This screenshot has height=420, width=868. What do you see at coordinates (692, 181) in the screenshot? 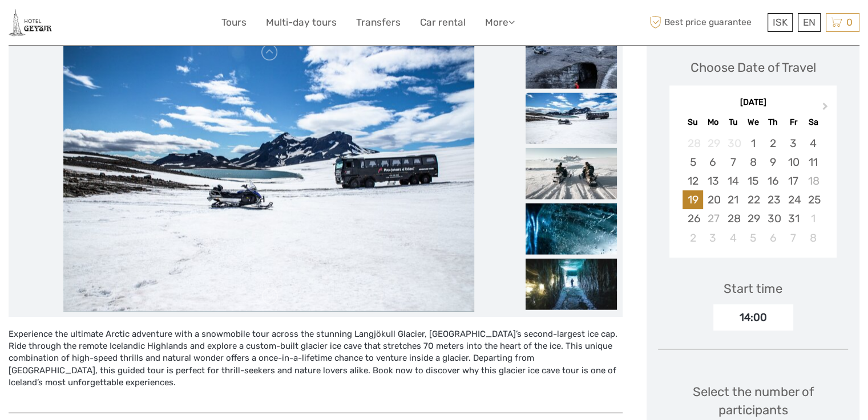
I see `div: Choose Sunday, October 12th, 2025` at bounding box center [692, 181].